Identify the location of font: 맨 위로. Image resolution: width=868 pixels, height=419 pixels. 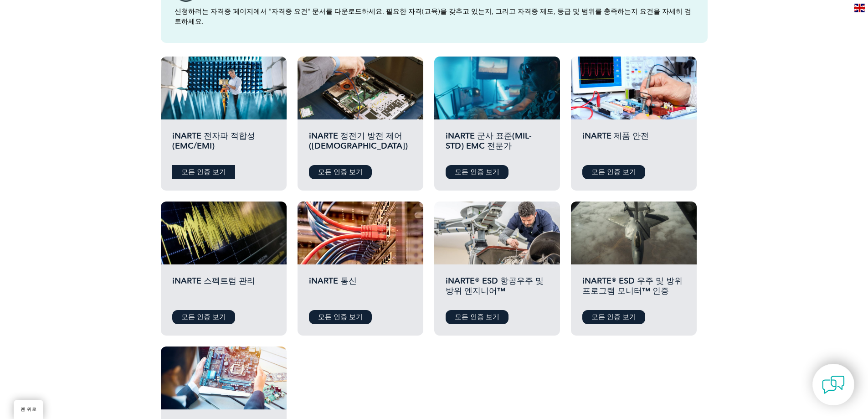
(28, 409).